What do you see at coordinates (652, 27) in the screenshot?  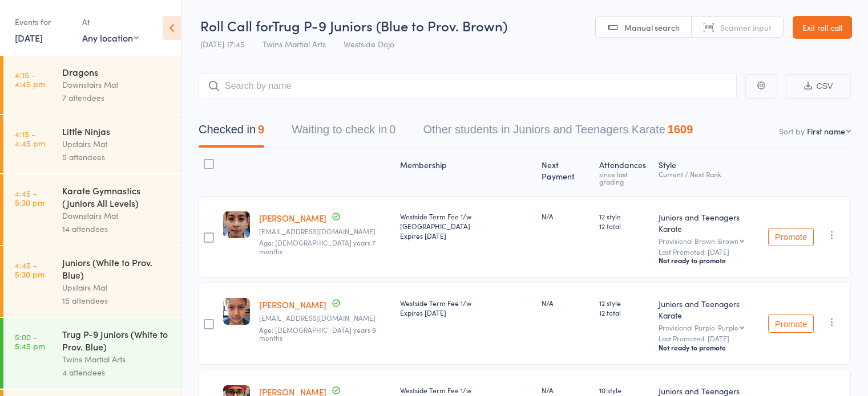 I see `span: Manual search` at bounding box center [652, 27].